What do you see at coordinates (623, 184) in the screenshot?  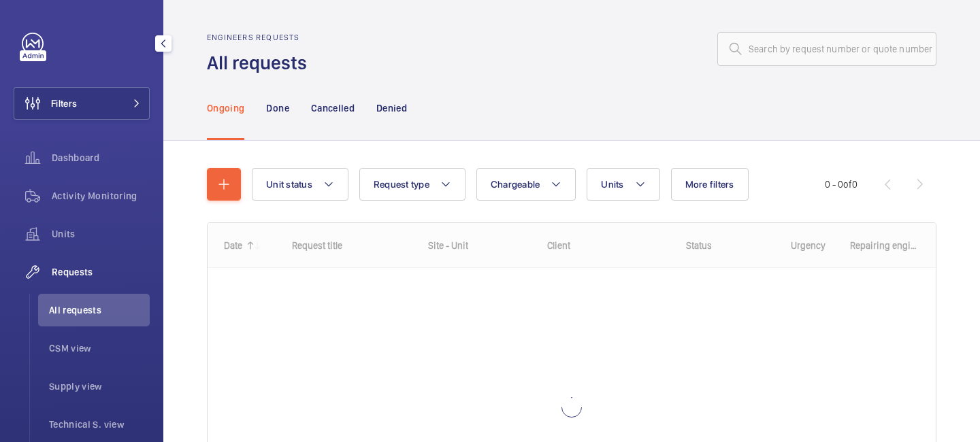 I see `button: Units` at bounding box center [623, 184].